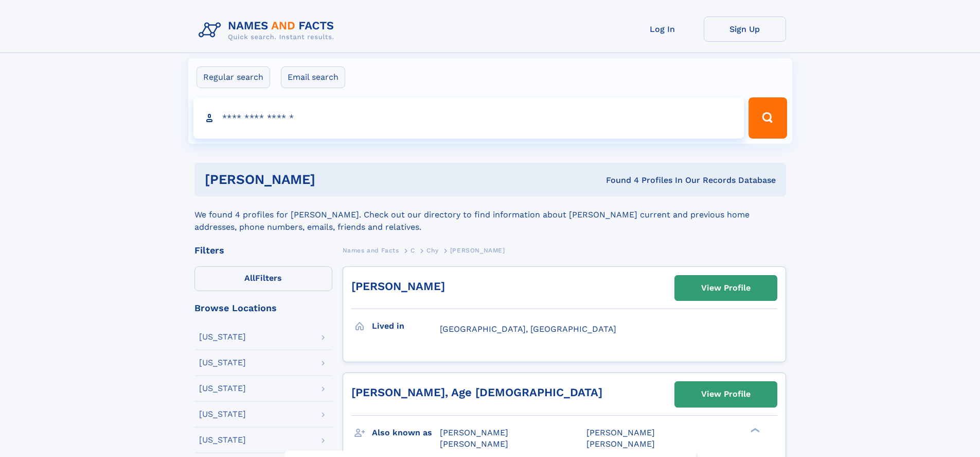 The width and height of the screenshot is (980, 457). Describe the element at coordinates (233, 77) in the screenshot. I see `label: Regular search` at that location.